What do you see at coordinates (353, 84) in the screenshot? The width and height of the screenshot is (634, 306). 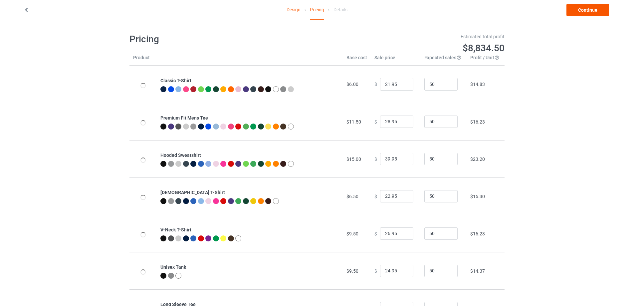 I see `span: $6.00` at bounding box center [353, 84].